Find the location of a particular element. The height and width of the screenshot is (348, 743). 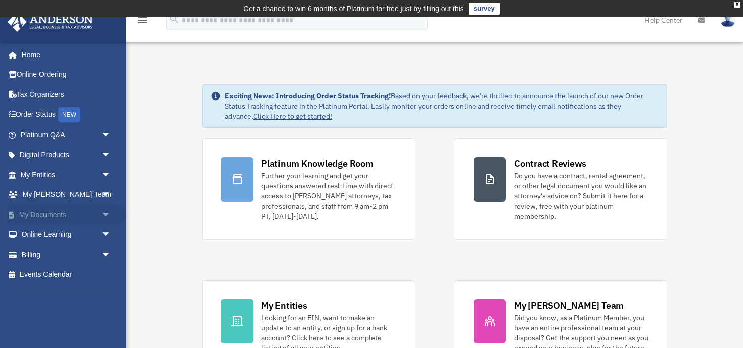

strong: Exciting News: Introducing Order Status Tracking! is located at coordinates (308, 96).